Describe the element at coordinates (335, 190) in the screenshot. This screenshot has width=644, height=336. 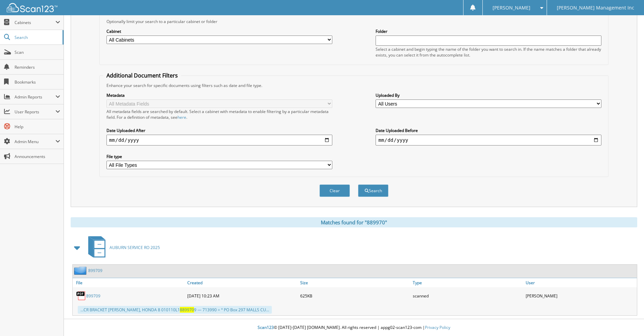
I see `button: Clear` at that location.